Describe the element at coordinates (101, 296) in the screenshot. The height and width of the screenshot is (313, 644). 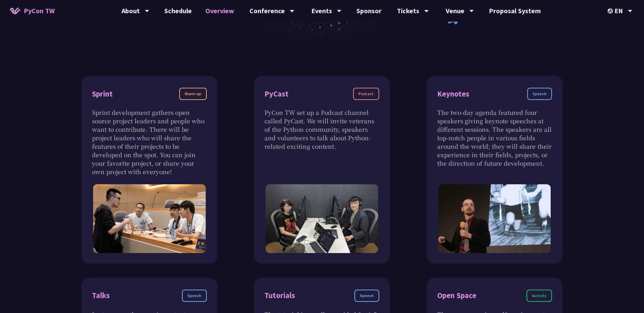
I see `div: Talks` at that location.